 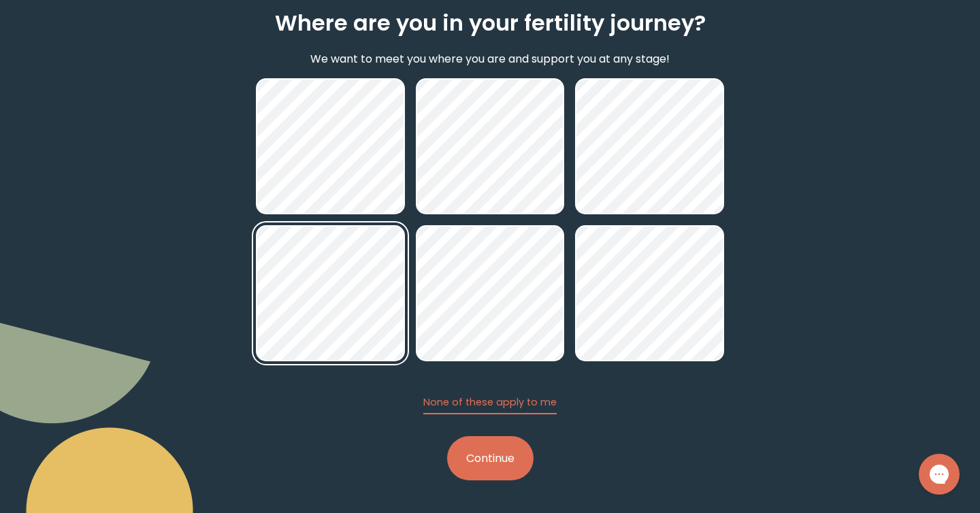 I want to click on h2: Where are you in your fertility journey?, so click(x=490, y=23).